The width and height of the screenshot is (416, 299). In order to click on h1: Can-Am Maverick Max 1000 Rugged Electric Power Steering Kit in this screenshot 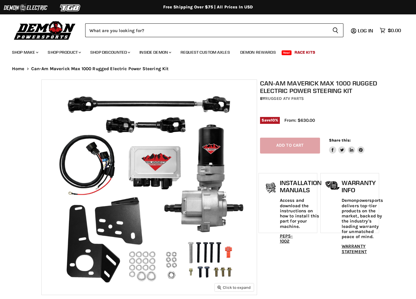, I will do `click(319, 87)`.